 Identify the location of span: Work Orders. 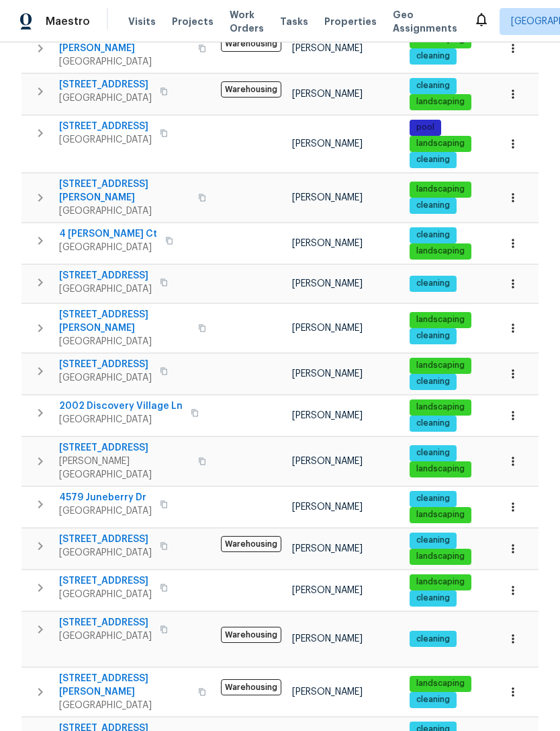
(246, 21).